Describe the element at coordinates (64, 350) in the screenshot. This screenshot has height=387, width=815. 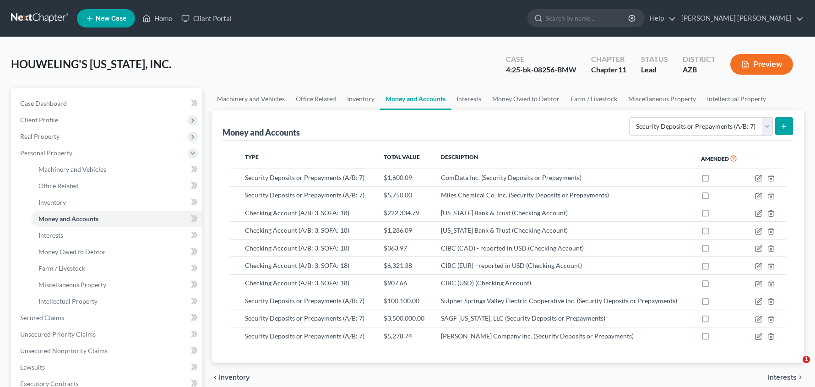
I see `span: Unsecured Nonpriority Claims` at that location.